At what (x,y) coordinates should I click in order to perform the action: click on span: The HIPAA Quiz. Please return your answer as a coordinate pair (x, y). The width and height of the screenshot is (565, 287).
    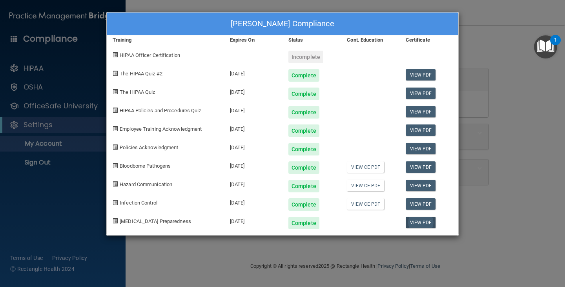
    Looking at the image, I should click on (137, 92).